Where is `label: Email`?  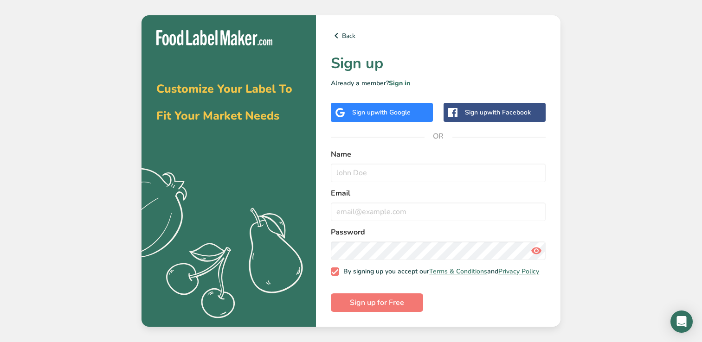
label: Email is located at coordinates (438, 193).